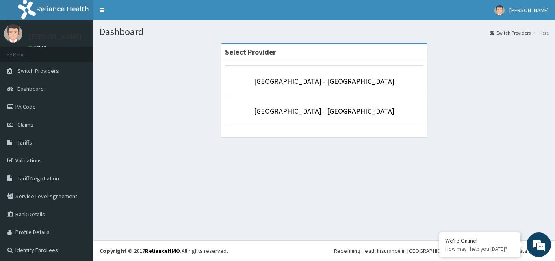  I want to click on span: Tariff Negotiation, so click(38, 178).